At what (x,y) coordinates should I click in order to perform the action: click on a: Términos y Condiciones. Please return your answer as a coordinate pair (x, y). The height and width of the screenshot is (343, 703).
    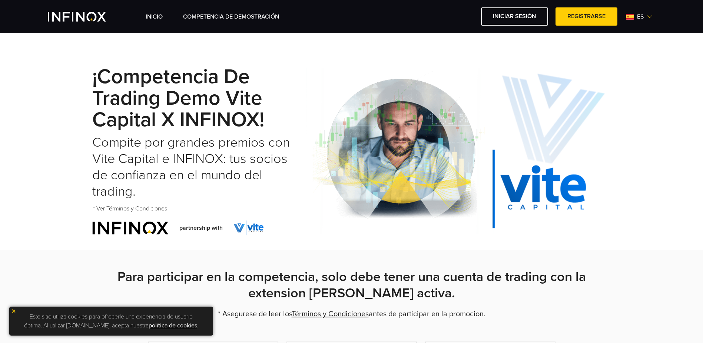
    Looking at the image, I should click on (330, 314).